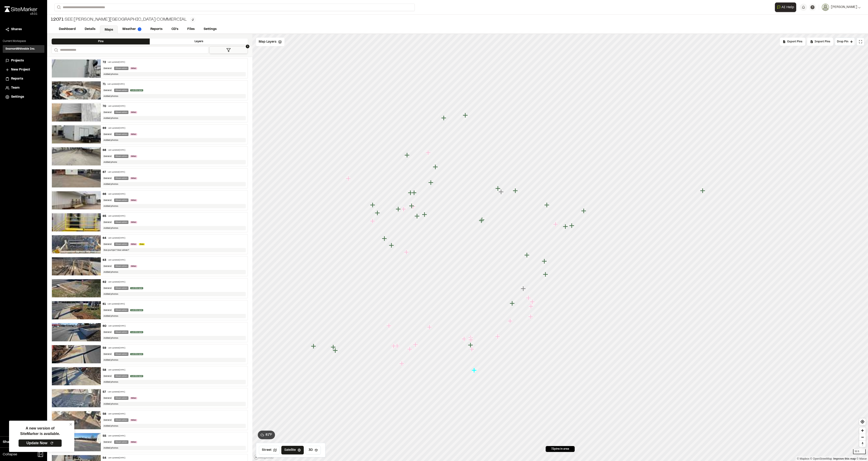  What do you see at coordinates (269, 450) in the screenshot?
I see `button: Street` at bounding box center [269, 450].